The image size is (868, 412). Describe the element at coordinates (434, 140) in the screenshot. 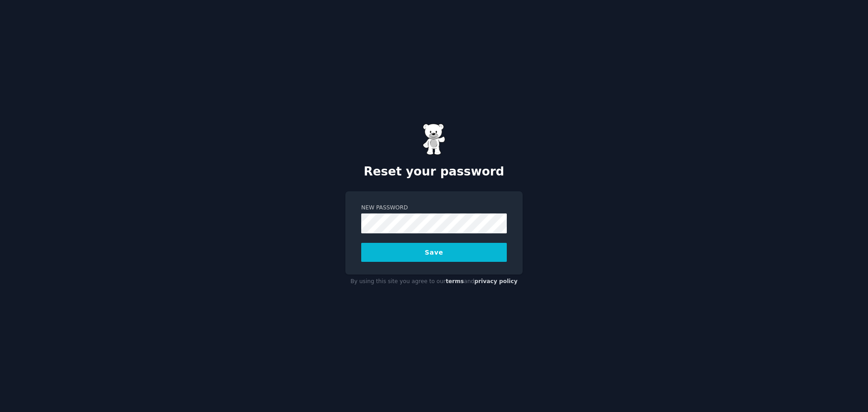

I see `img: Gummy Bear` at that location.